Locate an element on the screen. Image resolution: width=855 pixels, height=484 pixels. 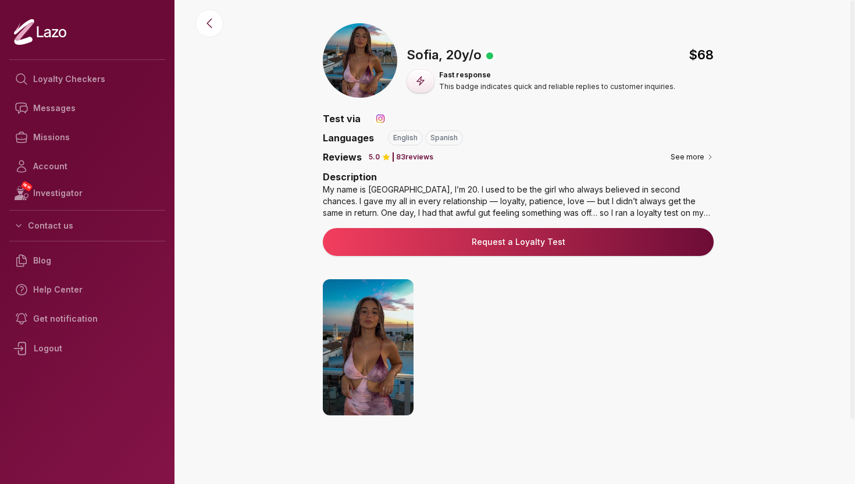
button: See more is located at coordinates (692, 157).